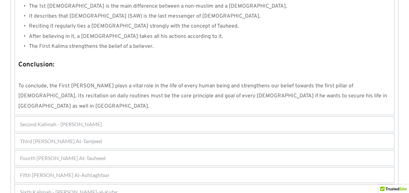  What do you see at coordinates (36, 65) in the screenshot?
I see `strong: Conclusion:` at bounding box center [36, 65].